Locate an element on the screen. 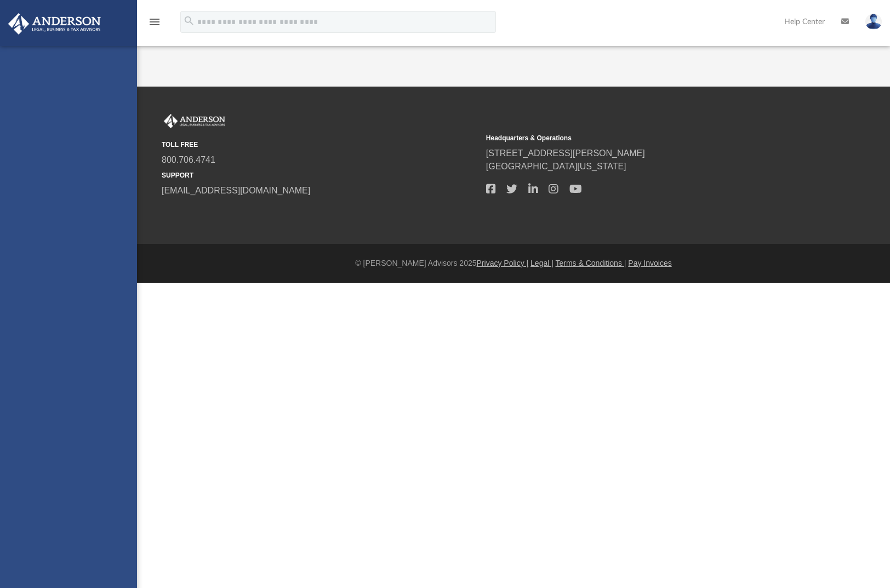 This screenshot has width=890, height=588. small: TOLL FREE is located at coordinates (320, 145).